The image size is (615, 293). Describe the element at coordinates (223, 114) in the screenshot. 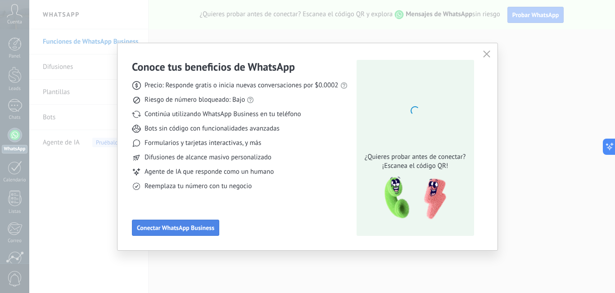

I see `span: Continúa utilizando WhatsApp Business en tu teléfono` at that location.